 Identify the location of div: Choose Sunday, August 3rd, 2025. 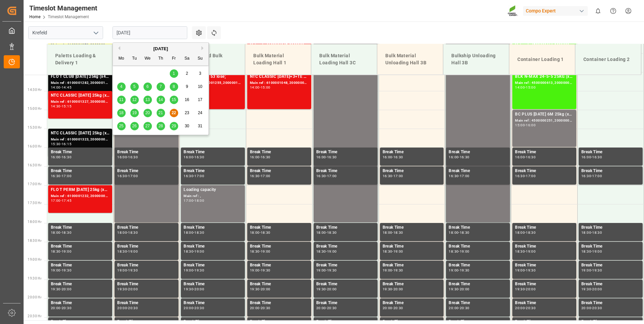
(200, 73).